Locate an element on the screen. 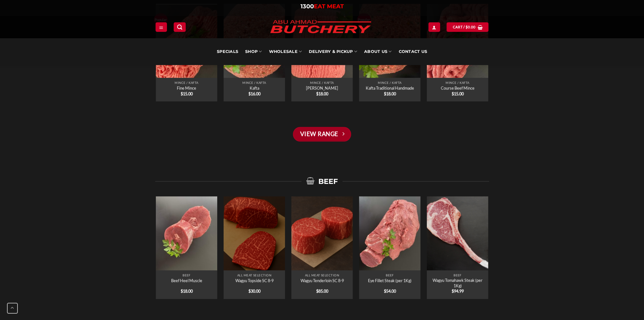 The width and height of the screenshot is (644, 320). span: EAT MEAT is located at coordinates (329, 6).